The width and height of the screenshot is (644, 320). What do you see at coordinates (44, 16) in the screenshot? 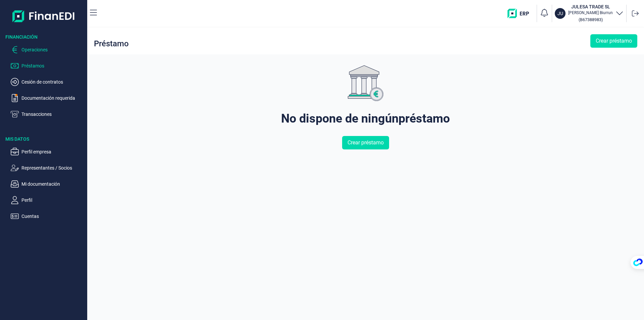
I see `img: Logo de aplicación` at bounding box center [44, 16].